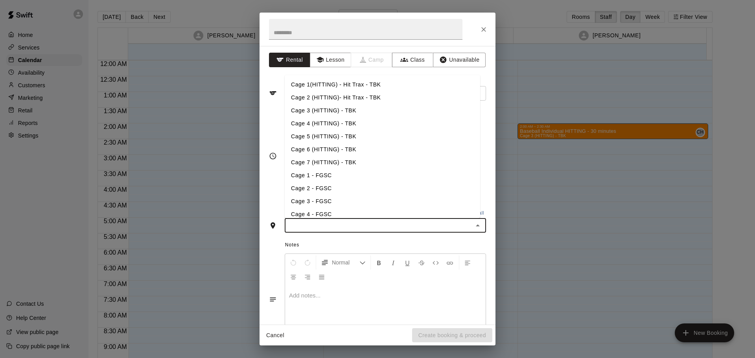 This screenshot has width=755, height=358. Describe the element at coordinates (307, 277) in the screenshot. I see `button: Right Align` at that location.